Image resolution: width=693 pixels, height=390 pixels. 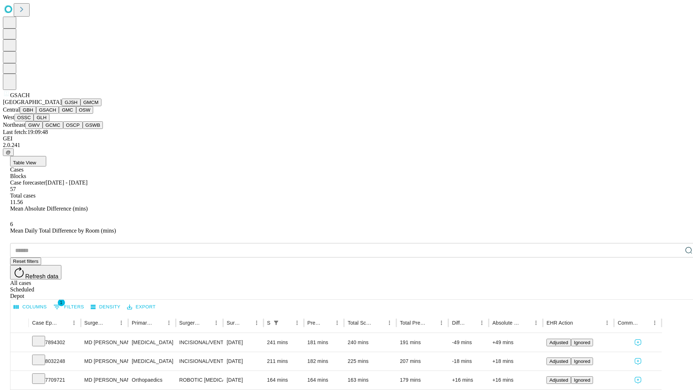 I want to click on button: OSW, so click(x=85, y=110).